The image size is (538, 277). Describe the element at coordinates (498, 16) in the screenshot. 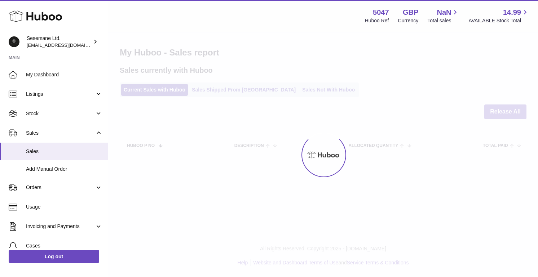

I see `a: 14.99 AVAILABLE Stock Total` at that location.